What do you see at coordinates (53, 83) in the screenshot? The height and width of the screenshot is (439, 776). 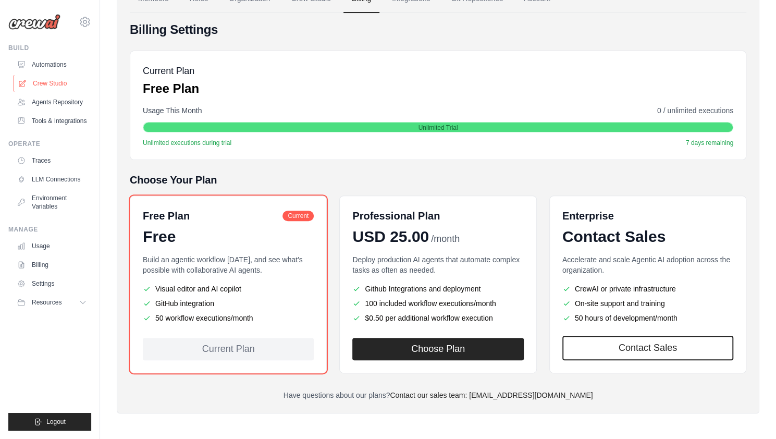 I see `a: Crew Studio` at bounding box center [53, 83].